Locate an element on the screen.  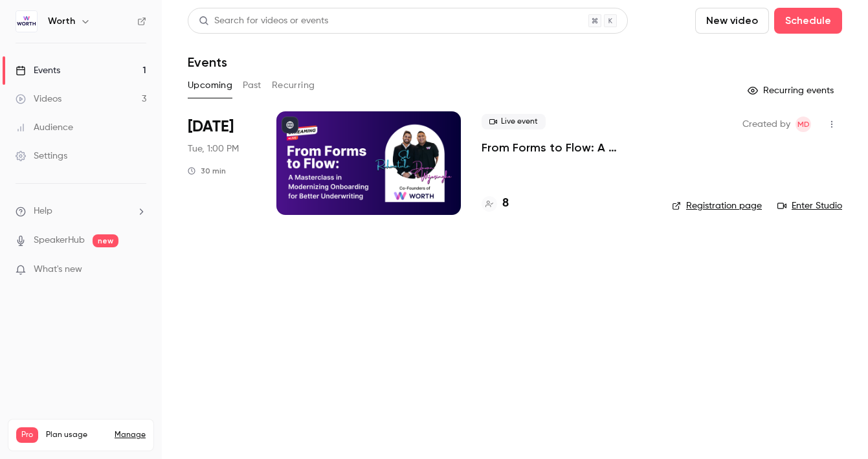
span: Tue, 1:00 PM is located at coordinates (213, 149).